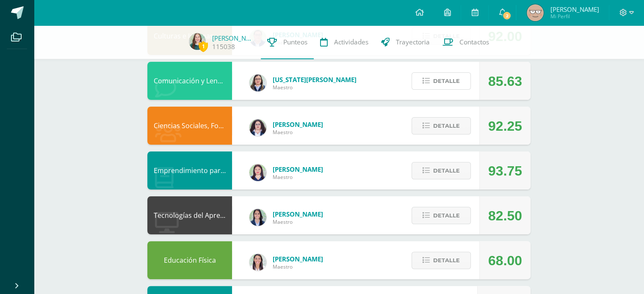  I want to click on div: 92.25, so click(505, 126).